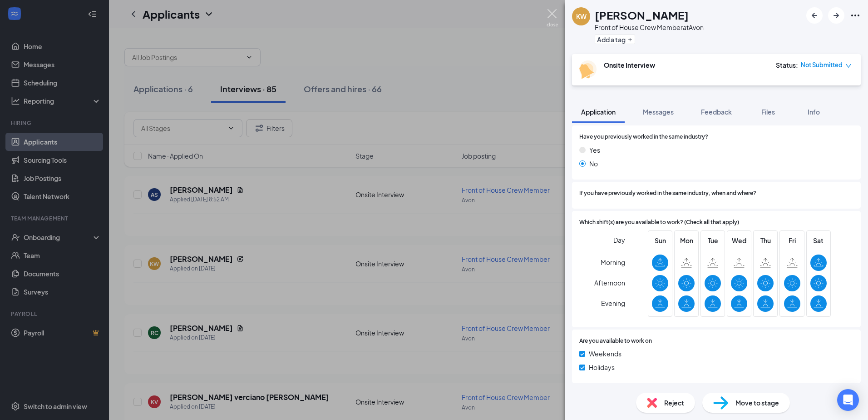  Describe the element at coordinates (660, 240) in the screenshot. I see `span: Sun` at that location.